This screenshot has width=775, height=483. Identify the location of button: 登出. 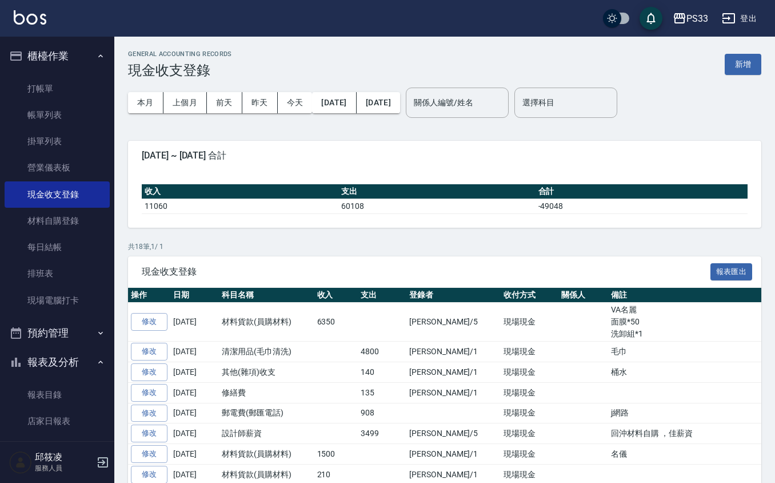
(739, 18).